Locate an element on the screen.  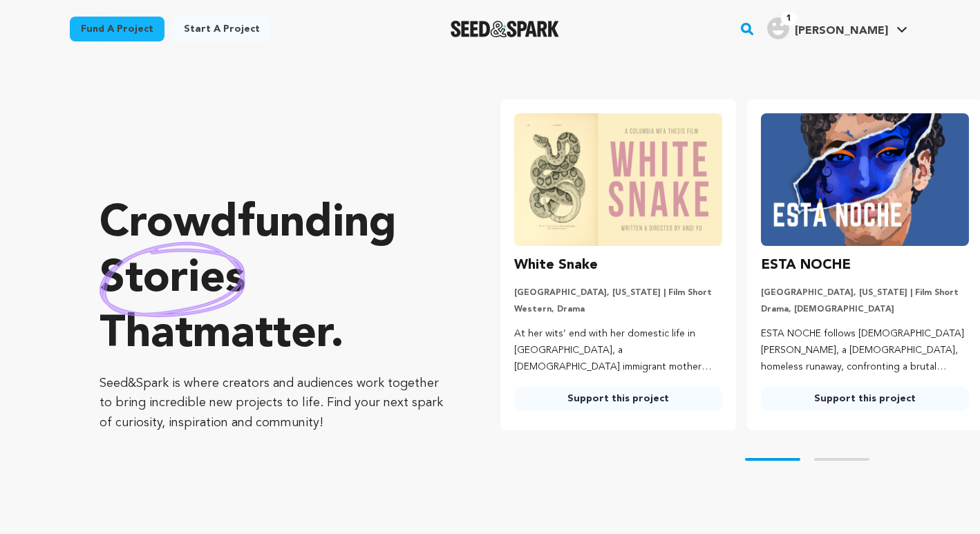
span: matter is located at coordinates (261, 336).